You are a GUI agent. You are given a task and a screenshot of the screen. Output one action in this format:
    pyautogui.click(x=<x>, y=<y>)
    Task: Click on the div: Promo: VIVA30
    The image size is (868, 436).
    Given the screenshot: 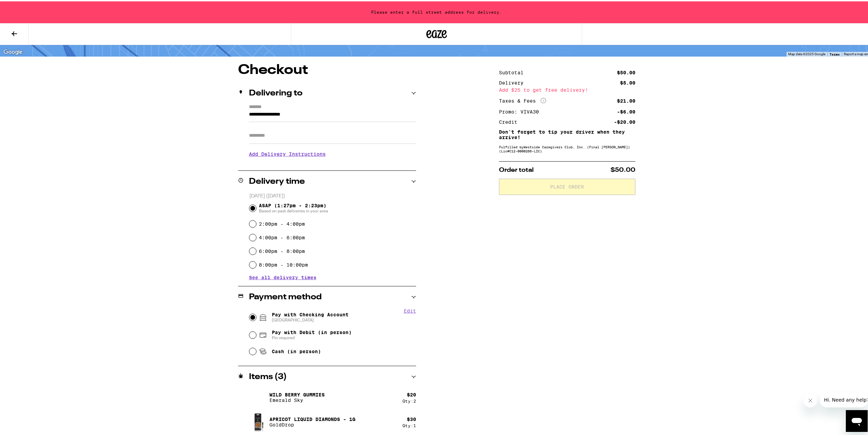 What is the action you would take?
    pyautogui.click(x=521, y=111)
    